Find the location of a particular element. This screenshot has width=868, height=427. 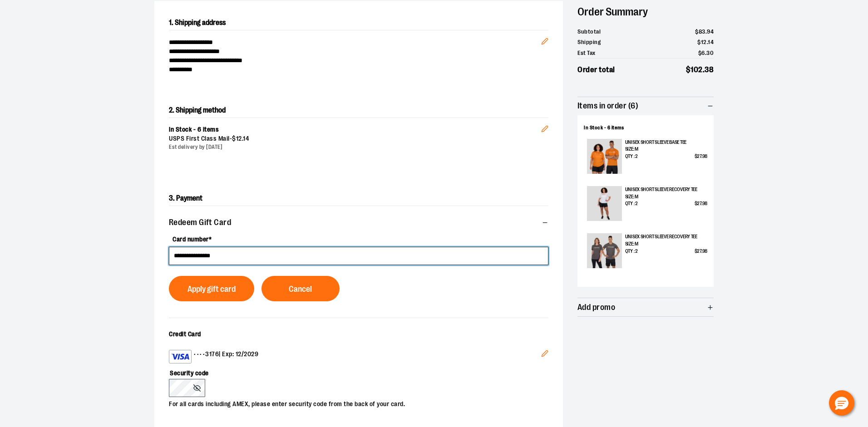

p: For all cards including AMEX, please enter security code from the back of your card. is located at coordinates (354, 403).